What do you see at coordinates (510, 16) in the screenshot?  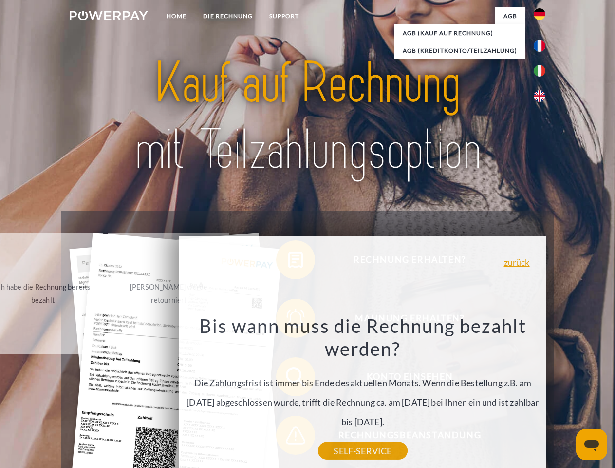 I see `a: agb` at bounding box center [510, 16].